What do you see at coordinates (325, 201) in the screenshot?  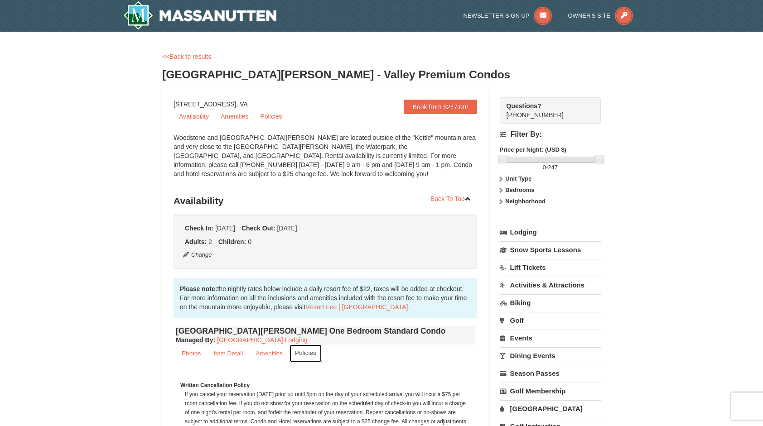 I see `h3: Availability` at bounding box center [325, 201].